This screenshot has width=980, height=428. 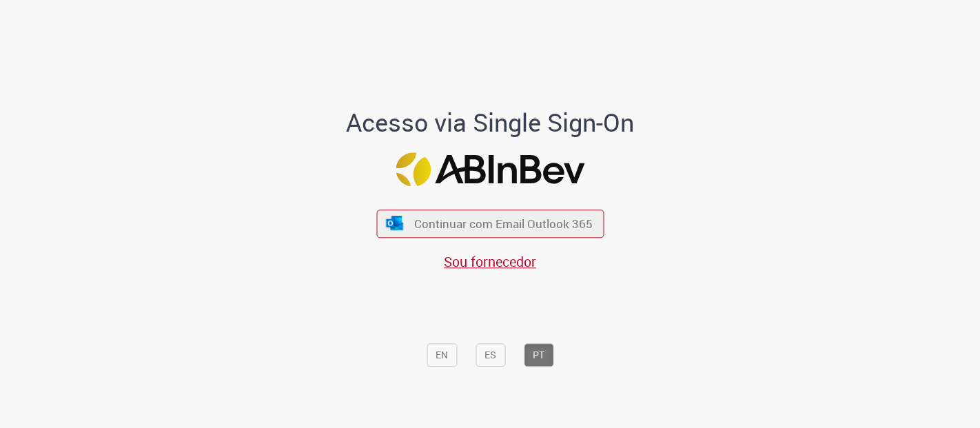 I want to click on img: ícone Azure/Microsoft 360, so click(x=395, y=223).